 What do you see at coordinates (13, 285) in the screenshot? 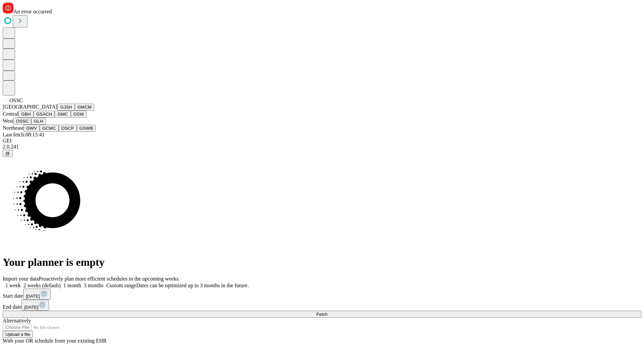
I see `span: 1 week` at bounding box center [13, 285].